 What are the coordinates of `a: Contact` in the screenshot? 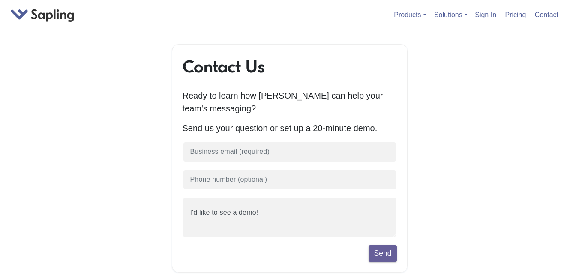 It's located at (546, 15).